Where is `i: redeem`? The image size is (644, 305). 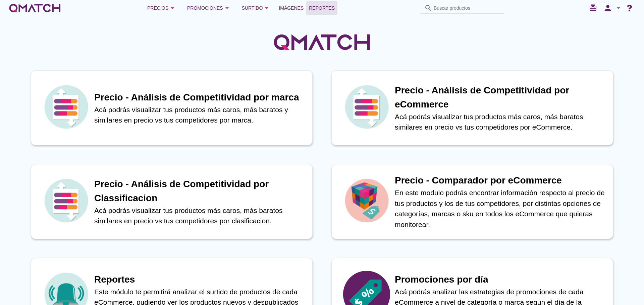 i: redeem is located at coordinates (594, 8).